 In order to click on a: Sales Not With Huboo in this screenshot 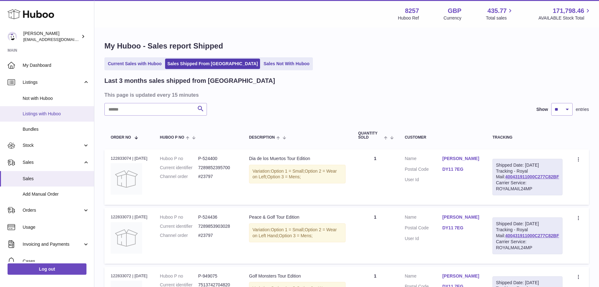, I will do `click(287, 64)`.